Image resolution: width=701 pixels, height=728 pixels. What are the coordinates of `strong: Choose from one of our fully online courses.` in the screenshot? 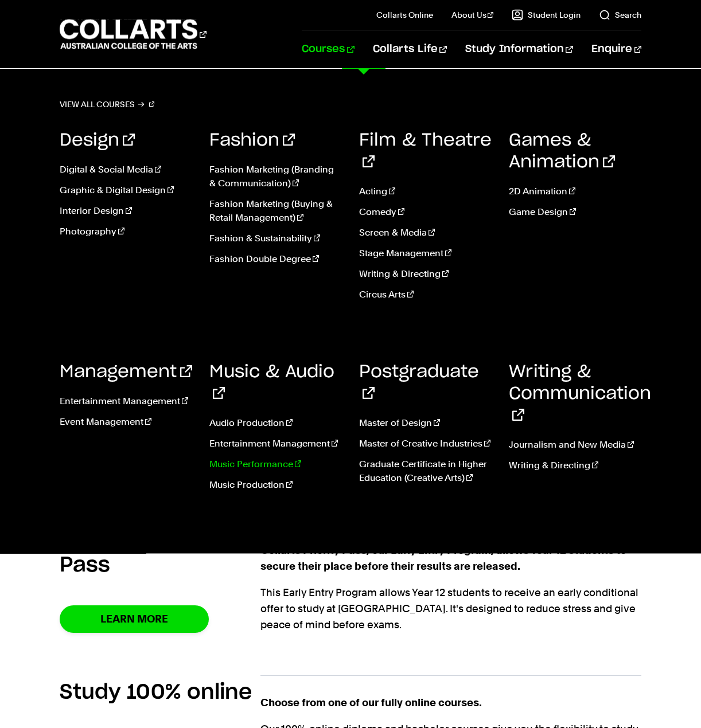 It's located at (371, 702).